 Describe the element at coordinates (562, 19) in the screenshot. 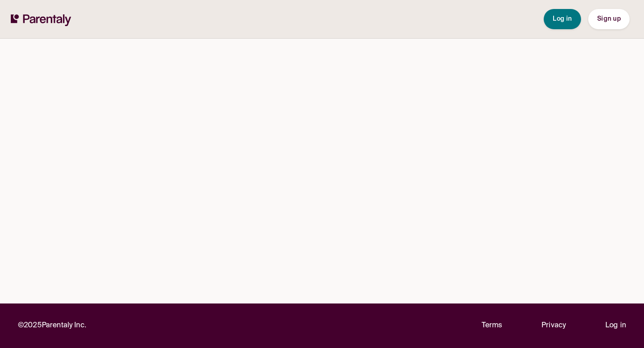

I see `span: Log in` at that location.